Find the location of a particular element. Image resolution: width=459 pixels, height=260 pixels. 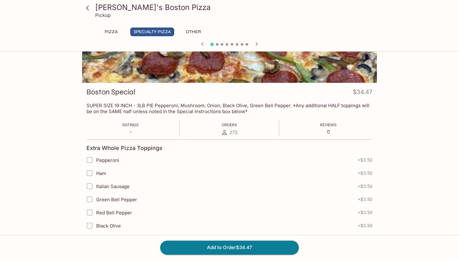

span: Green Bell Pepper is located at coordinates (116, 199).